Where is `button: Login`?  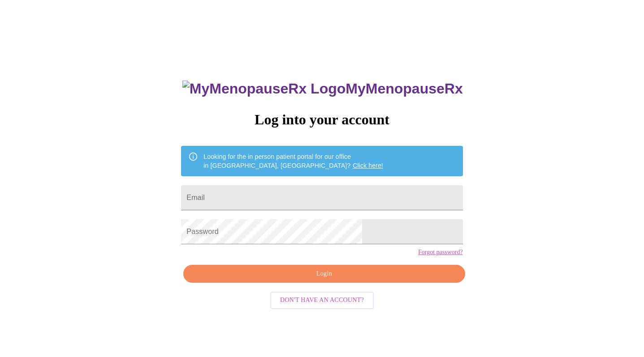
button: Login is located at coordinates (324, 274).